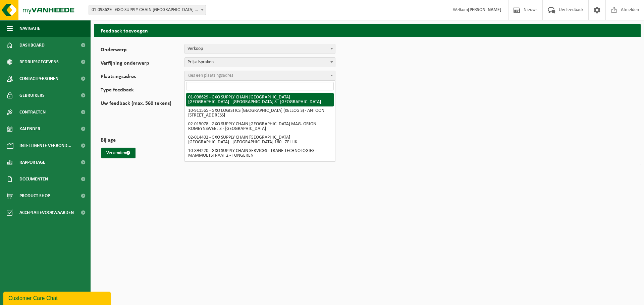  Describe the element at coordinates (39, 62) in the screenshot. I see `span: Bedrijfsgegevens` at that location.